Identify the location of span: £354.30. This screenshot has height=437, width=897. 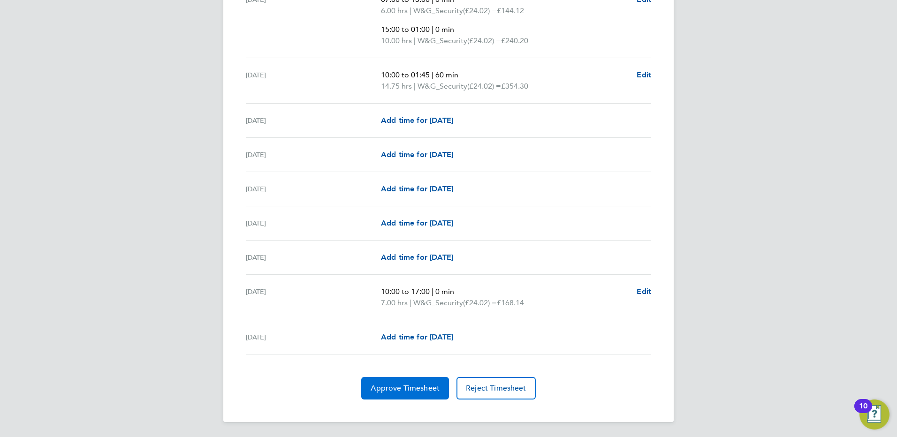
(515, 86).